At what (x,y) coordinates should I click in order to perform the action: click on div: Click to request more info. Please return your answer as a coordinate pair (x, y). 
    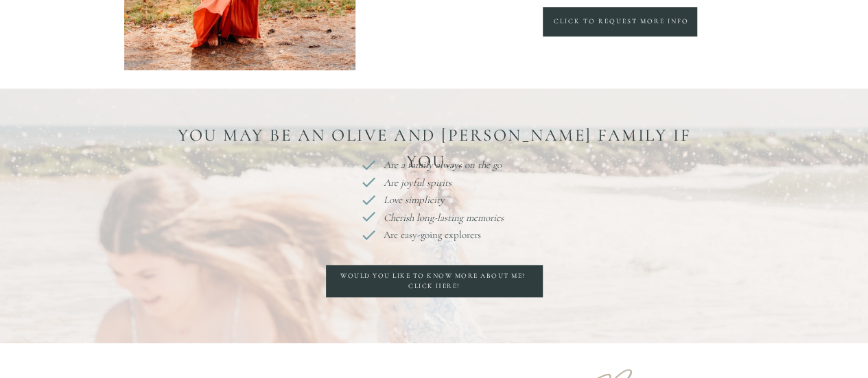
    Looking at the image, I should click on (621, 22).